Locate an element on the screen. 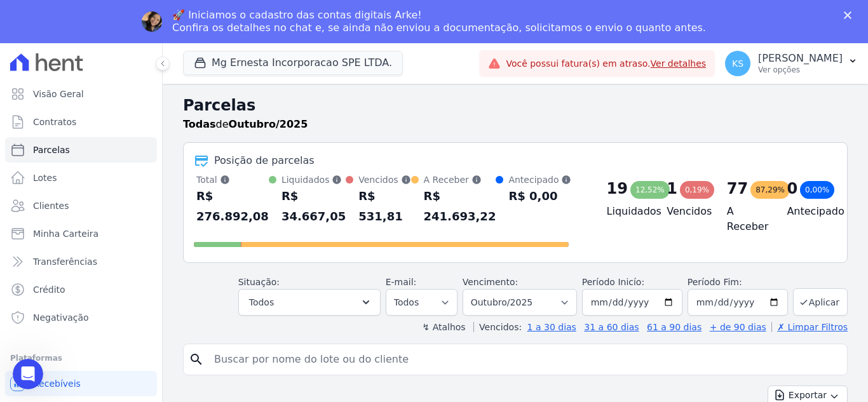  span: Lotes is located at coordinates (45, 178).